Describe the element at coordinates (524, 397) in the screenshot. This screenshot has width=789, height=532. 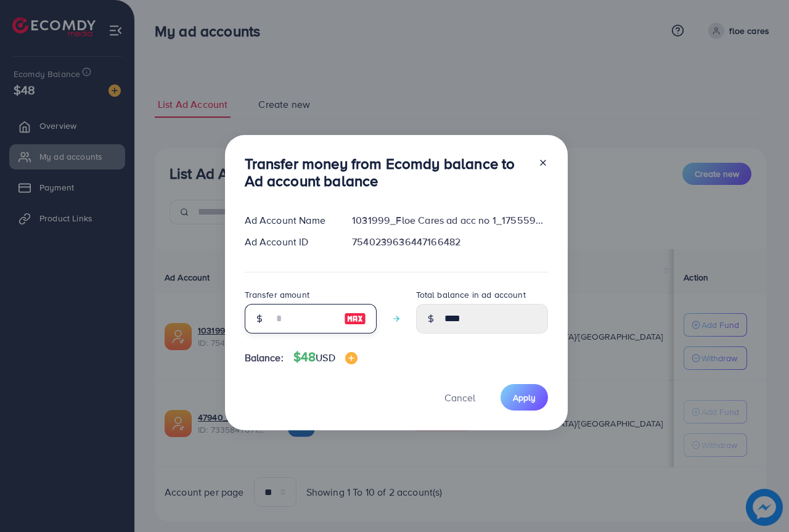
I see `span: Apply` at that location.